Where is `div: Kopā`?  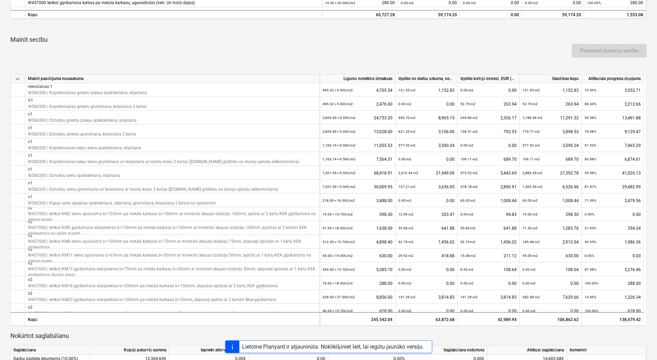 div: Kopā is located at coordinates (173, 14).